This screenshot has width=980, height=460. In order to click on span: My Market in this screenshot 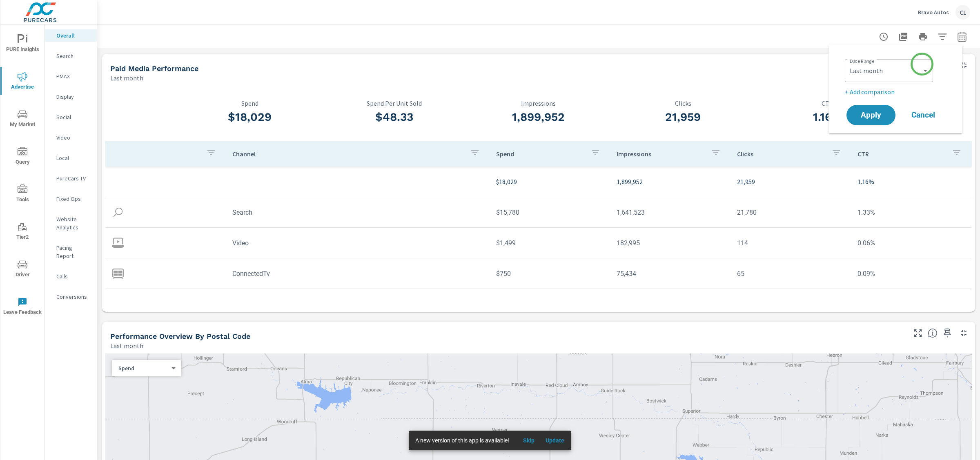, I will do `click(23, 119)`.